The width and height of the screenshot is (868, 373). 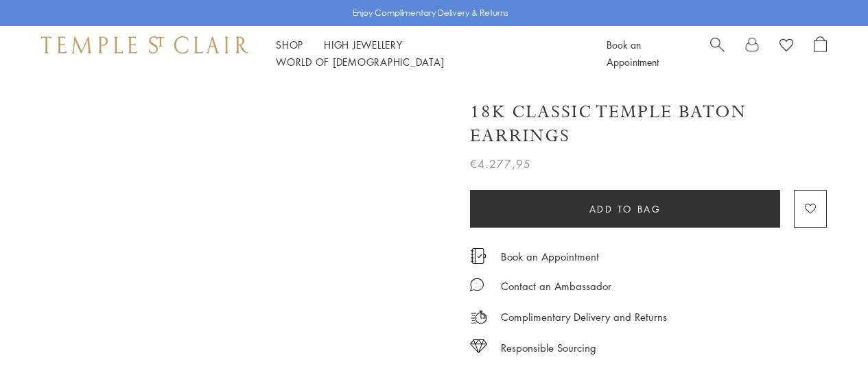 I want to click on img: MessageIcon-01_2.svg, so click(x=477, y=285).